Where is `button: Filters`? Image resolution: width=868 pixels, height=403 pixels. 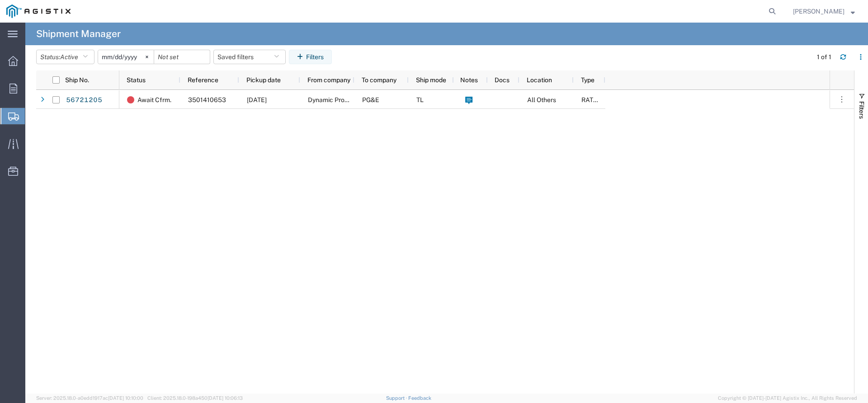
button: Filters is located at coordinates (310, 57).